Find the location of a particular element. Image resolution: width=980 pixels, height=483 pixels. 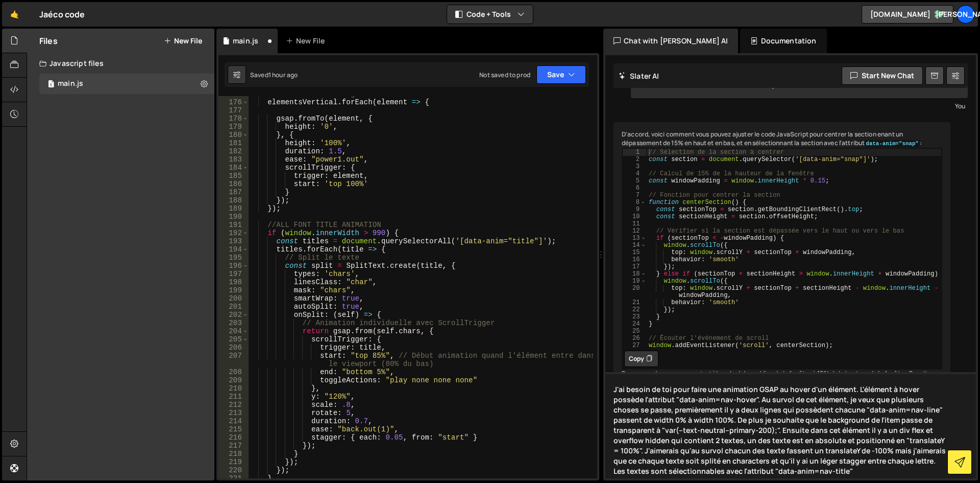

div: 16764/45809.js is located at coordinates (126, 84).